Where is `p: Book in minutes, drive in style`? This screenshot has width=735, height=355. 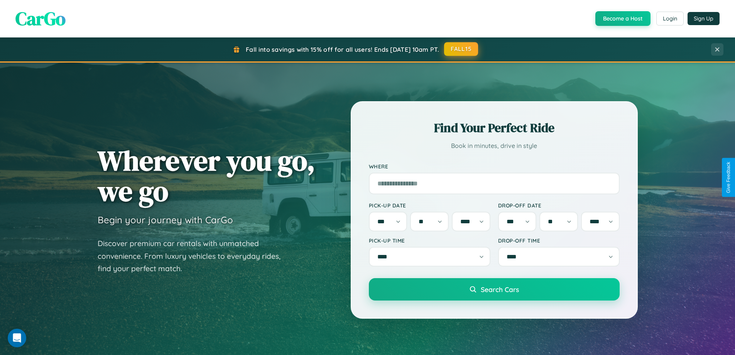 p: Book in minutes, drive in style is located at coordinates (495, 146).